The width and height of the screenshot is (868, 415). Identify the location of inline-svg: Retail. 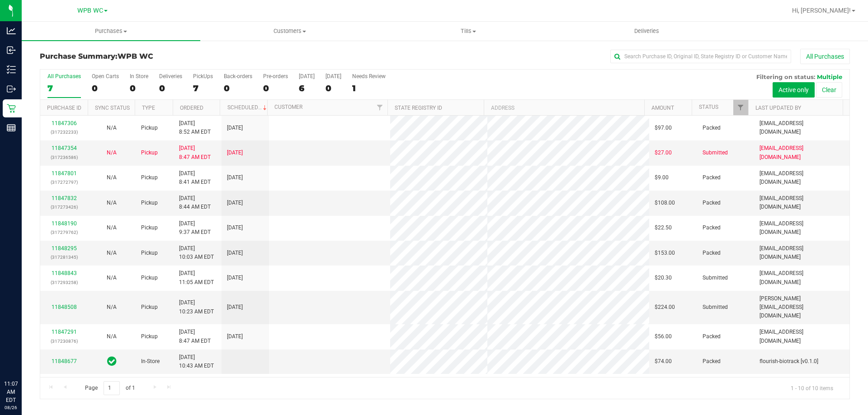
(11, 108).